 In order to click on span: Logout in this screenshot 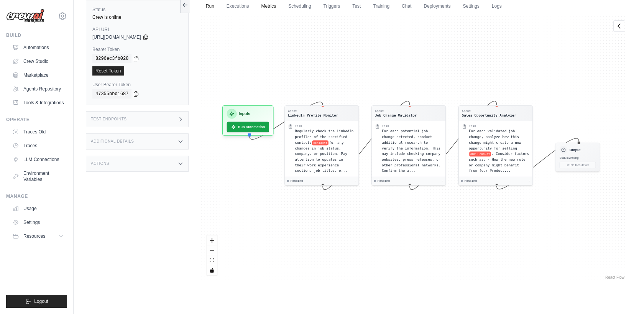, I will do `click(41, 301)`.